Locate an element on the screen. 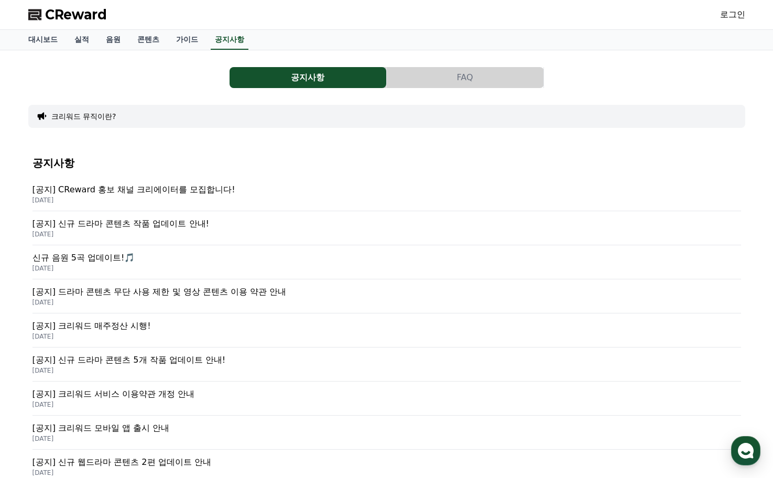 Image resolution: width=773 pixels, height=478 pixels. p: [공지] 신규 드라마 콘텐츠 5개 작품 업데이트 안내! is located at coordinates (387, 360).